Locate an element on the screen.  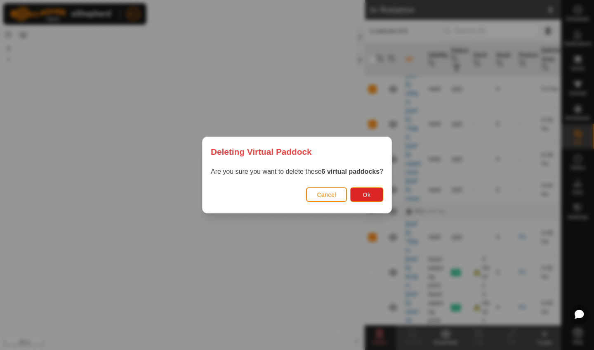
span: Cancel is located at coordinates (326, 195).